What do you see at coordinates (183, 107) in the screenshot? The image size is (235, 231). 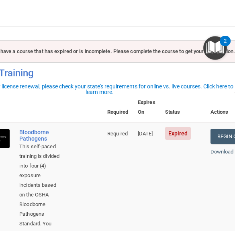 I see `th: Status` at bounding box center [183, 107].